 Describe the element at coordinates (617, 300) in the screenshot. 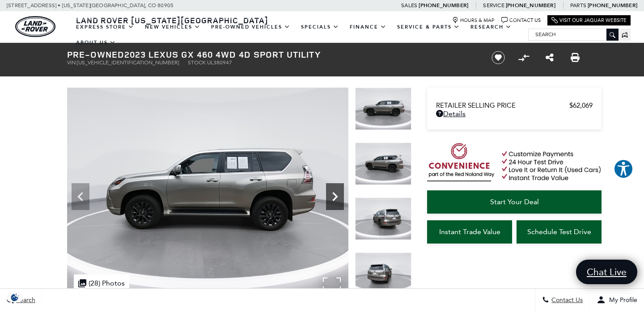

I see `button: Open user profile menu` at that location.